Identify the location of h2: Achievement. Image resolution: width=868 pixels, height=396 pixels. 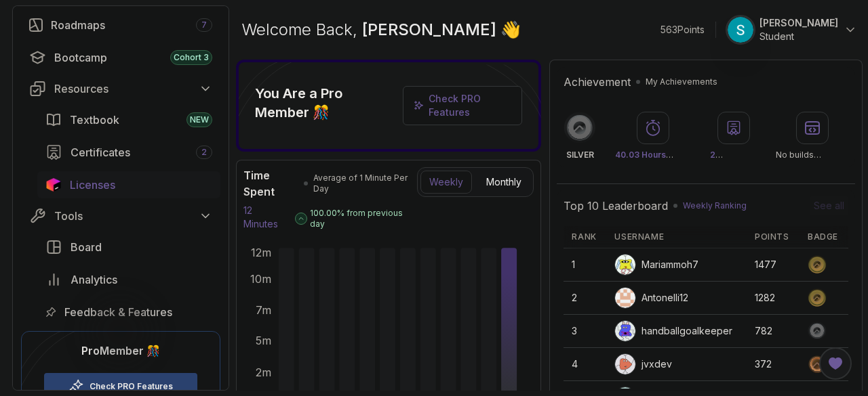
(597, 82).